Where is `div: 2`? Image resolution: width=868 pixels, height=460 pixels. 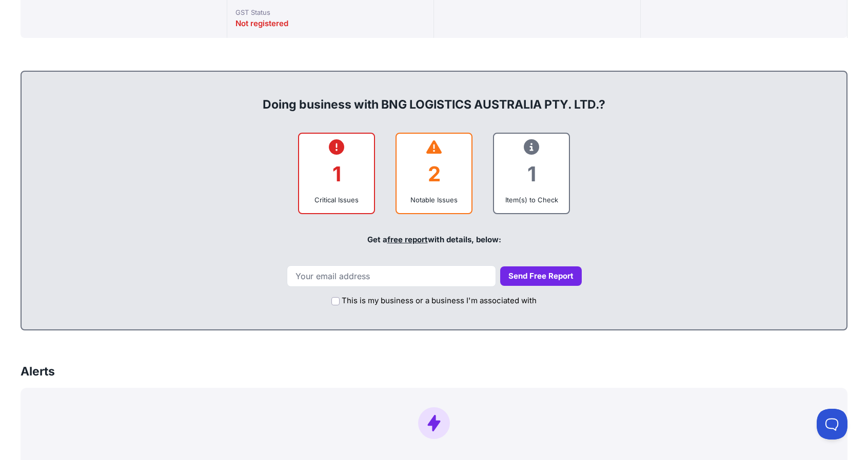
div: 2 is located at coordinates (434, 173).